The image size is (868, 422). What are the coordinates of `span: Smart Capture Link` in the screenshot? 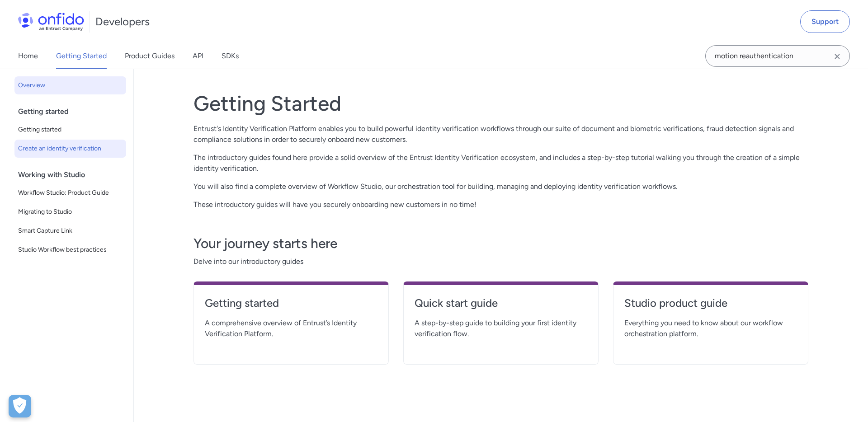 It's located at (70, 231).